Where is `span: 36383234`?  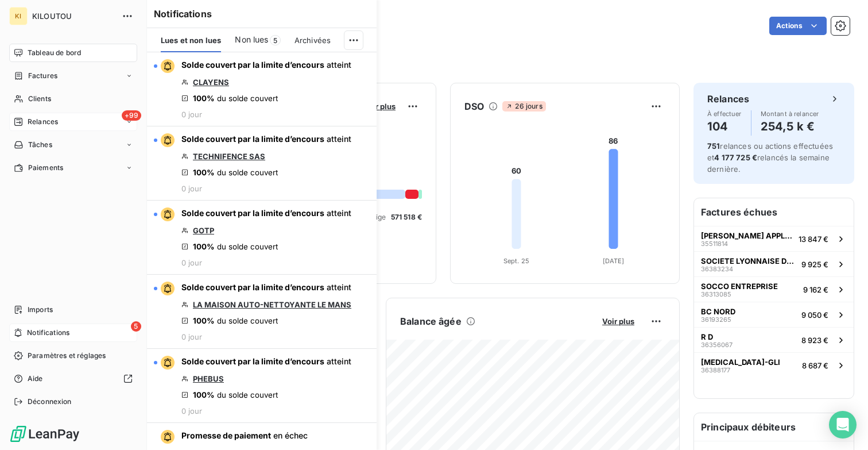 span: 36383234 is located at coordinates (717, 269).